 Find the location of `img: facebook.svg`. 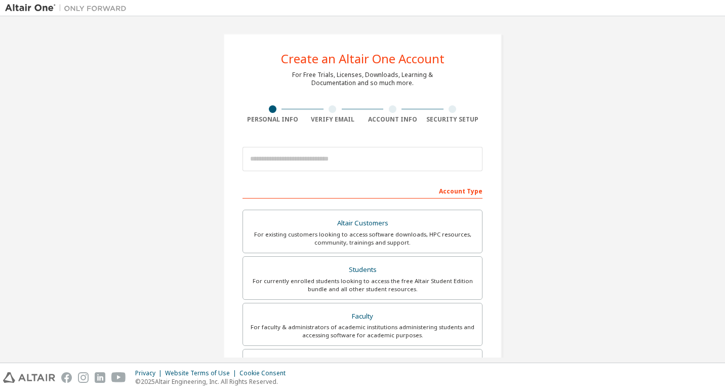

img: facebook.svg is located at coordinates (66, 377).